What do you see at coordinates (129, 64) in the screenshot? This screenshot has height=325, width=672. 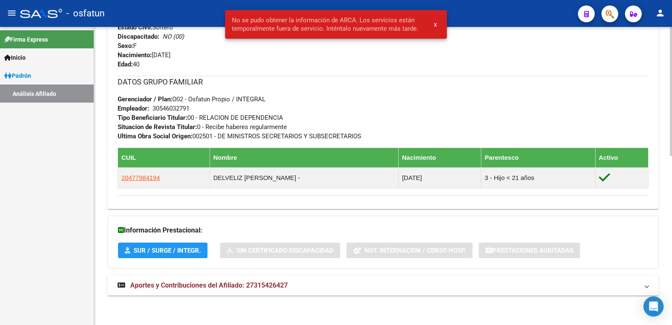 I see `span: 40` at bounding box center [129, 64].